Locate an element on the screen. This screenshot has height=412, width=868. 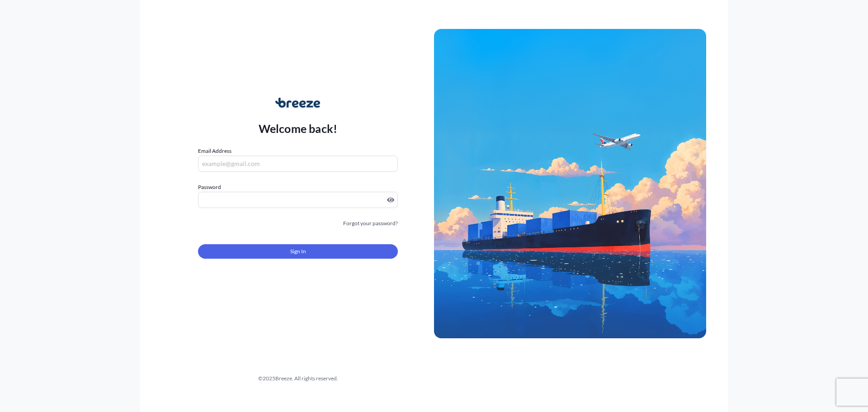
a: Forgot your password? is located at coordinates (370, 223).